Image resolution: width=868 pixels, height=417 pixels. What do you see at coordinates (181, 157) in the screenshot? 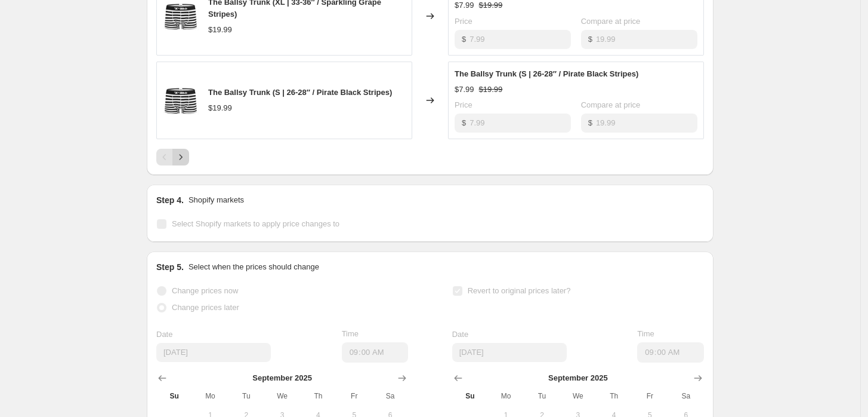
I see `button: Next` at bounding box center [181, 157].